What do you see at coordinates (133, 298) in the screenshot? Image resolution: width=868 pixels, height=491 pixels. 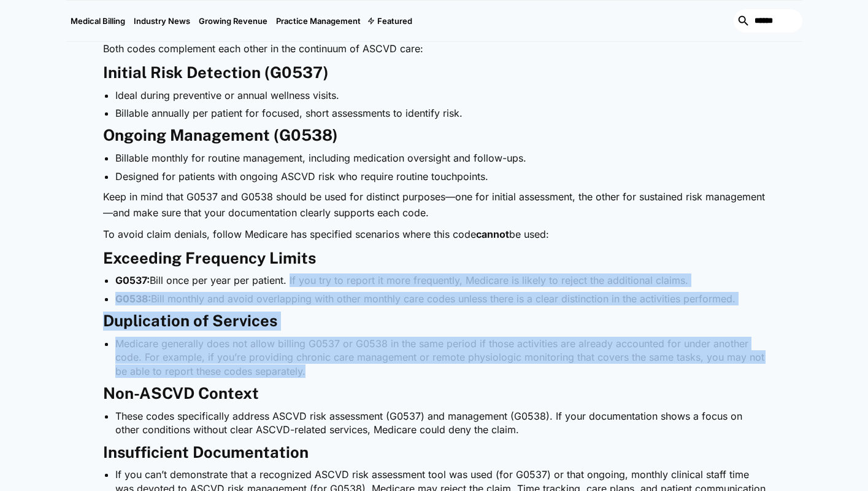 I see `strong: G0538:` at bounding box center [133, 298].